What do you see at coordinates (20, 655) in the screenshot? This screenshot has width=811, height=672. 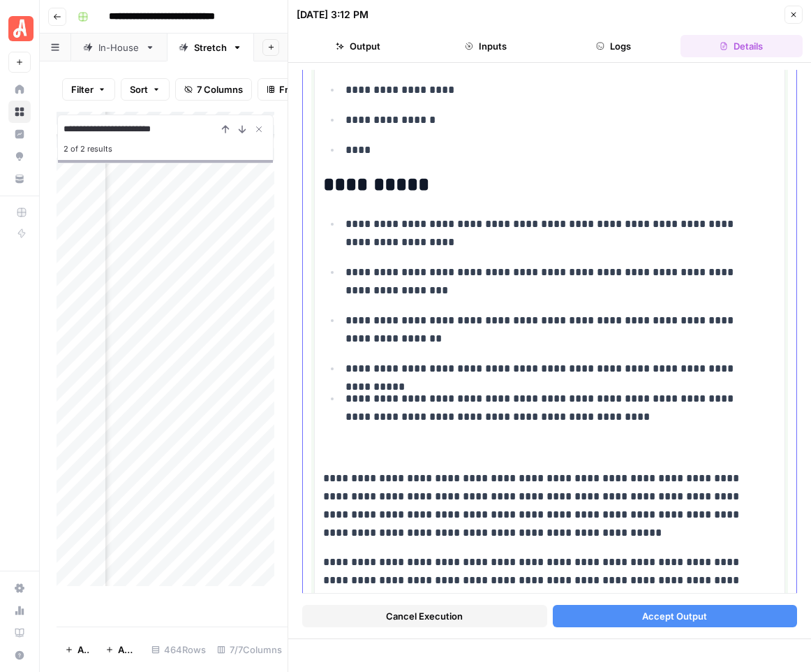 I see `button: Help + Support` at bounding box center [20, 655].